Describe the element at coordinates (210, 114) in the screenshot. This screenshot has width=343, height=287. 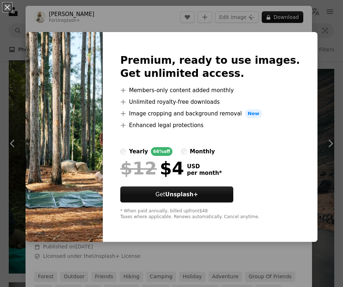
I see `li: Image cropping and background removal` at that location.